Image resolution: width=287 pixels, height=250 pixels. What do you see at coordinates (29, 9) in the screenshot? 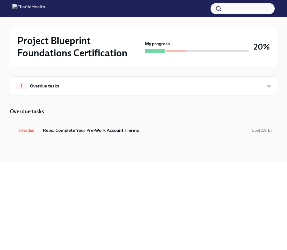
I see `img: CharlieHealth` at bounding box center [29, 9].